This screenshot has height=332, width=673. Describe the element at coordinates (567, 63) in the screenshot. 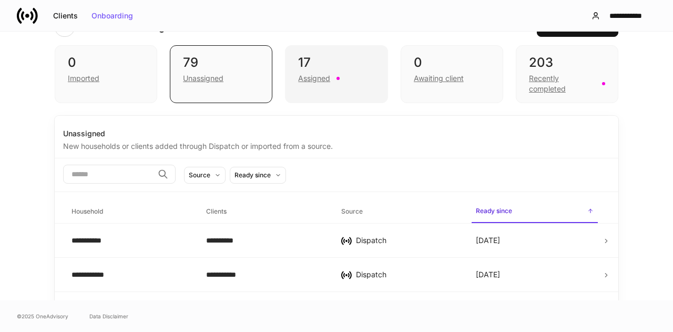

I see `div: 203` at that location.